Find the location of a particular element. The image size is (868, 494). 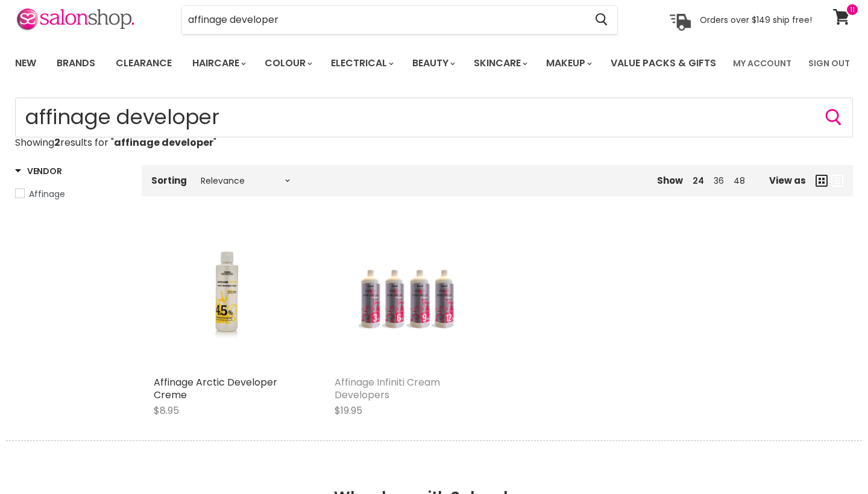

a: Sign Out is located at coordinates (829, 63).